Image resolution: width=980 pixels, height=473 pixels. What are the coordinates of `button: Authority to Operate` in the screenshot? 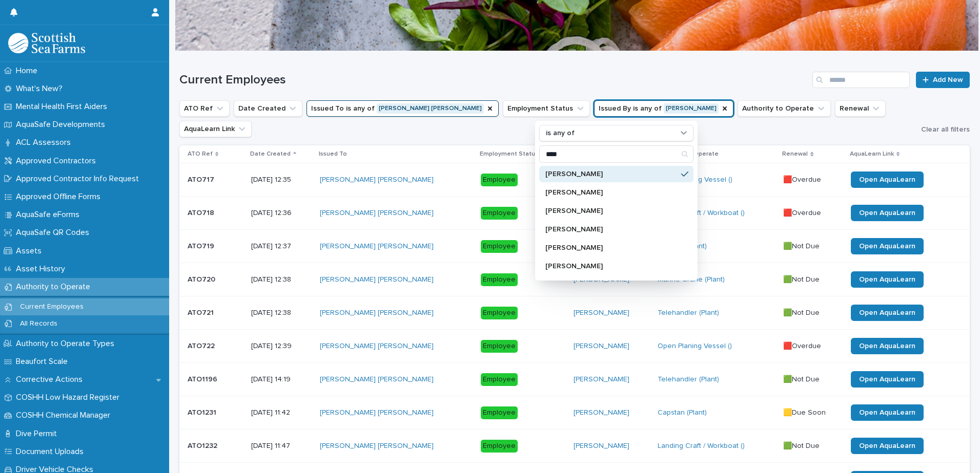 It's located at (784, 108).